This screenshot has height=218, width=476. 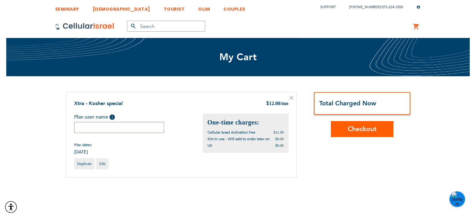 I want to click on span: Help, so click(x=112, y=117).